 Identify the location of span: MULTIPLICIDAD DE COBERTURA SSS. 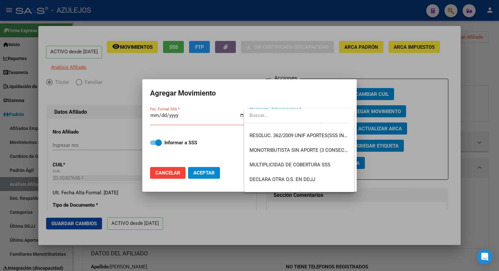
(290, 165).